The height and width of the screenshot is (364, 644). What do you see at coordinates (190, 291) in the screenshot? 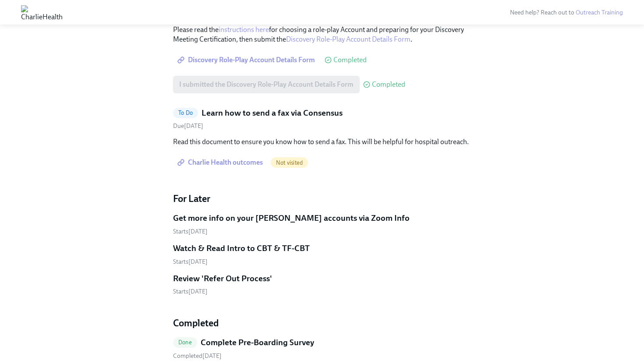
I see `span: Wednesday, August 27th 2025, 7:00 am` at bounding box center [190, 291].